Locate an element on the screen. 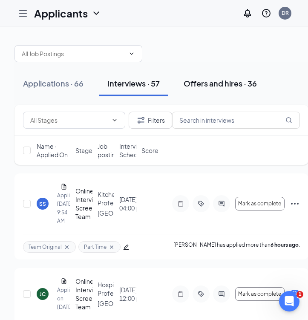 This screenshot has width=308, height=320. svg: Filter is located at coordinates (141, 120).